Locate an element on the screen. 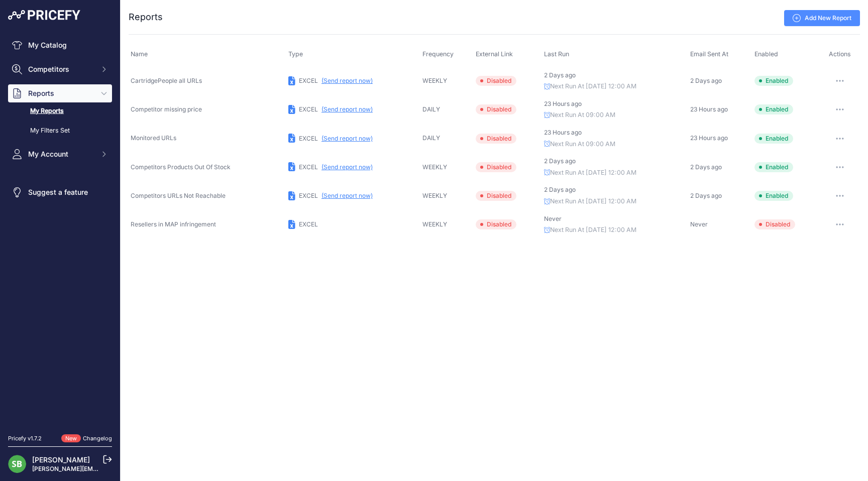  span: New is located at coordinates (71, 438).